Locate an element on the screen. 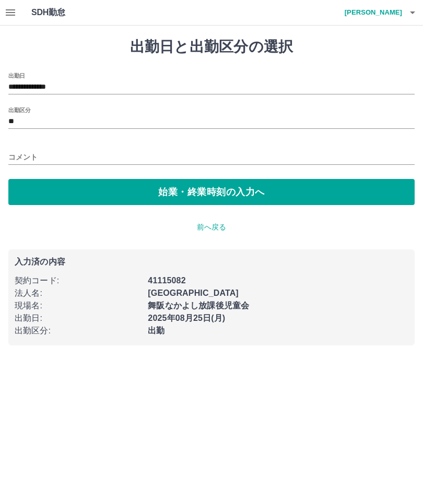 The height and width of the screenshot is (504, 423). label: 出勤区分 is located at coordinates (19, 109).